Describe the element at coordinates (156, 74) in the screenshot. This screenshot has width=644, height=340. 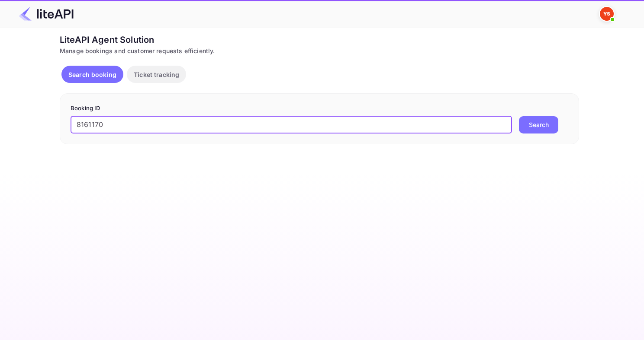
I see `p: Ticket tracking` at that location.